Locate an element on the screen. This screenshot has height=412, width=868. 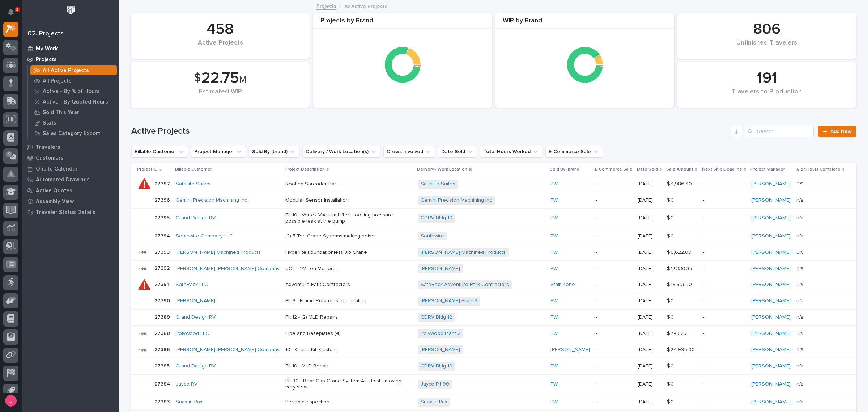
img: Workspace Logo is located at coordinates (70, 10).